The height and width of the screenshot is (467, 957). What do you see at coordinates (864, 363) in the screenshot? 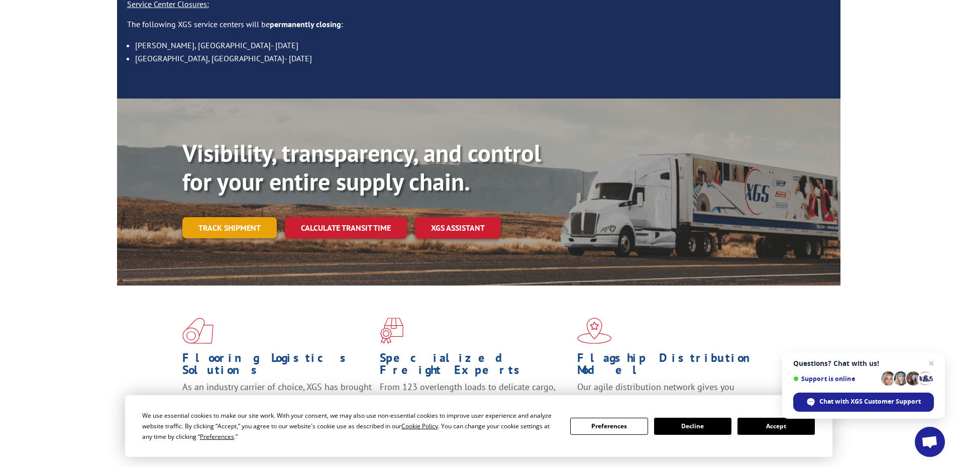
I see `span: Questions? Chat with us!` at bounding box center [864, 363].